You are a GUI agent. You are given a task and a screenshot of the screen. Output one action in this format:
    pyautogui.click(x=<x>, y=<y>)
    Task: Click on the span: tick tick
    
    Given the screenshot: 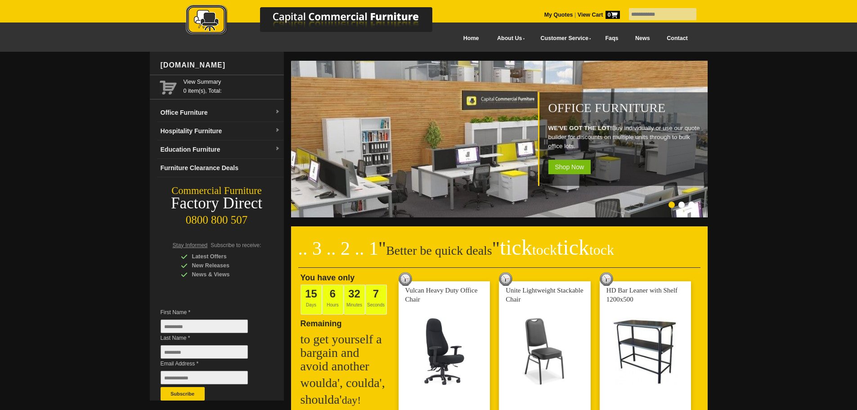 What is the action you would take?
    pyautogui.click(x=557, y=247)
    